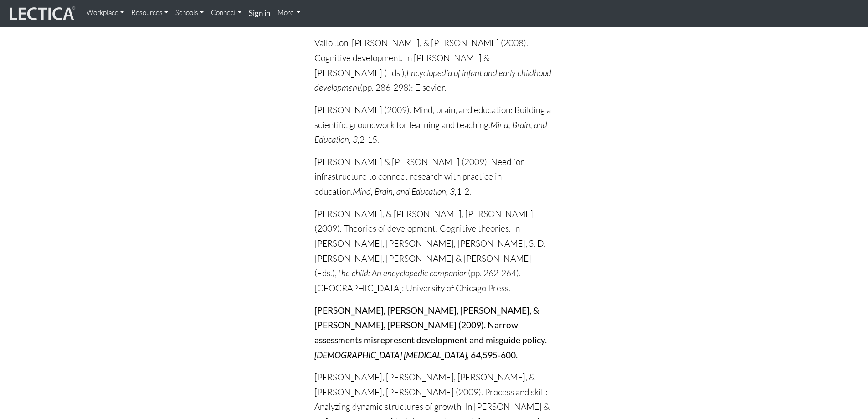 This screenshot has height=419, width=868. What do you see at coordinates (500, 355) in the screenshot?
I see `strong: 595-600.` at bounding box center [500, 355].